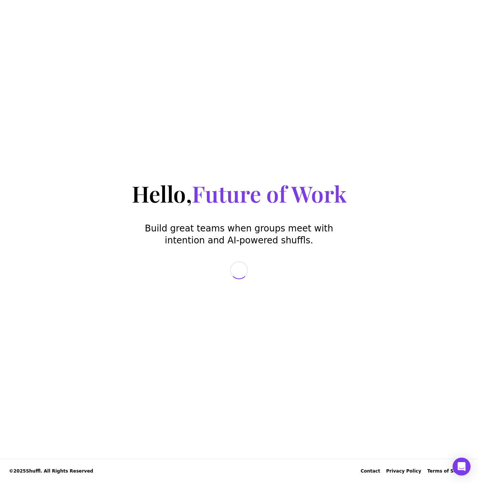 The image size is (478, 483). I want to click on span: Future of Work, so click(269, 193).